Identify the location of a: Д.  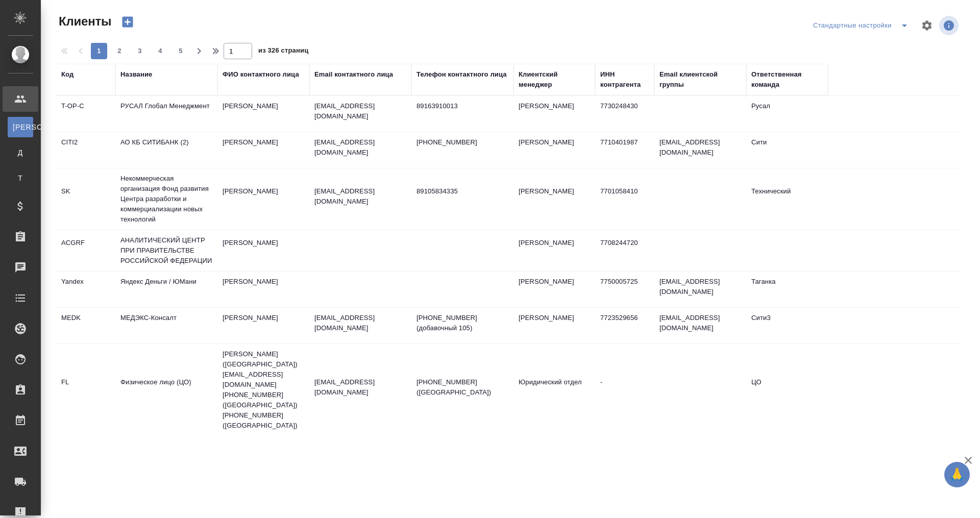
(20, 152).